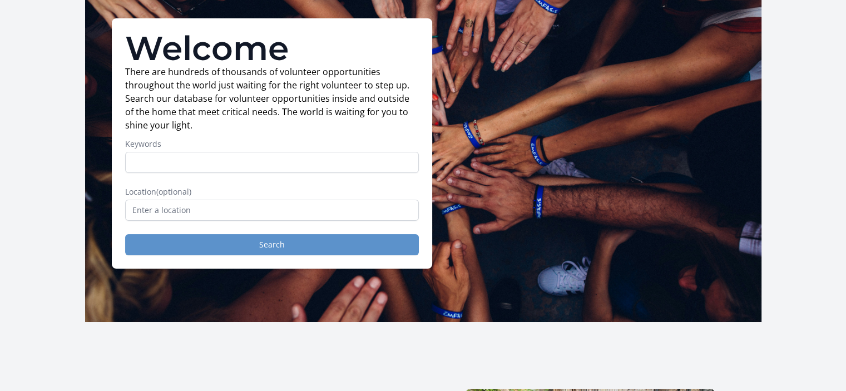 This screenshot has height=391, width=846. I want to click on p: There are hundreds of thousands of volunteer opportunities throughout the world just waiting for ..., so click(272, 99).